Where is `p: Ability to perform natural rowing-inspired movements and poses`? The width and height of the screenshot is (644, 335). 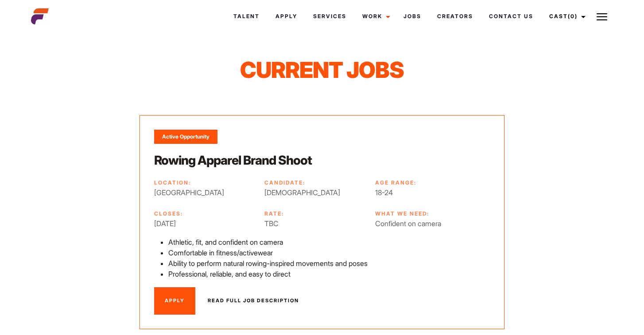
p: Ability to perform natural rowing-inspired movements and poses is located at coordinates (329, 263).